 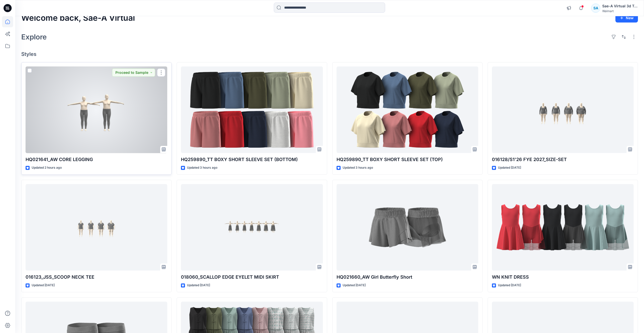 I want to click on p: 016123_JSS_SCOOP NECK TEE, so click(x=97, y=277).